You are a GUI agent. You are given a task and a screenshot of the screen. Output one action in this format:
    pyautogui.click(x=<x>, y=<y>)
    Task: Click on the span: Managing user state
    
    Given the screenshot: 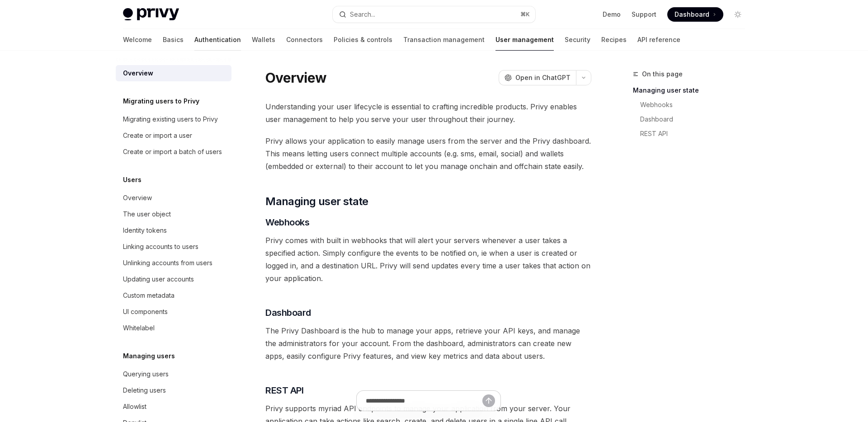 What is the action you would take?
    pyautogui.click(x=317, y=201)
    